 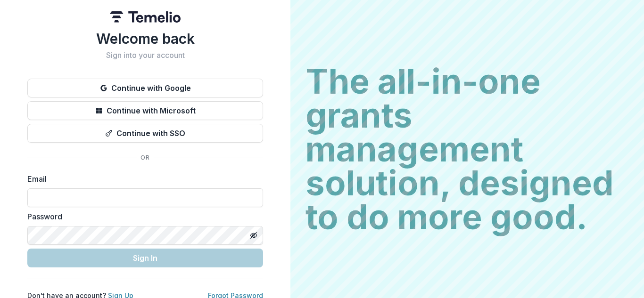 What do you see at coordinates (142, 179) in the screenshot?
I see `label: Email` at bounding box center [142, 179].